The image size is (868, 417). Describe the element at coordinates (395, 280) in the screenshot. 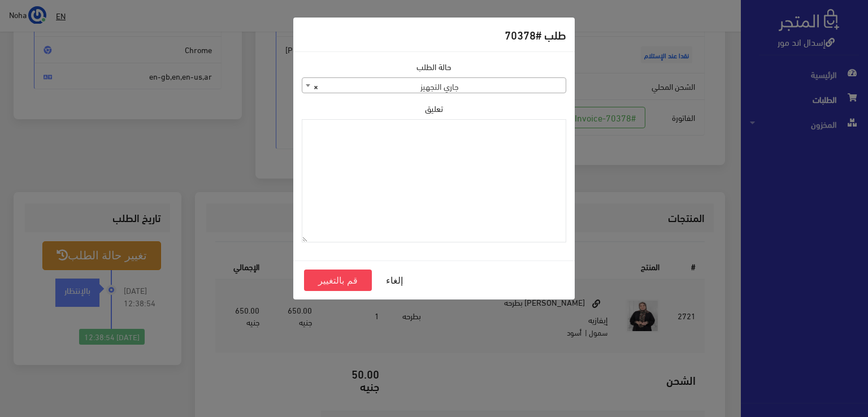

I see `button: إلغاء` at that location.